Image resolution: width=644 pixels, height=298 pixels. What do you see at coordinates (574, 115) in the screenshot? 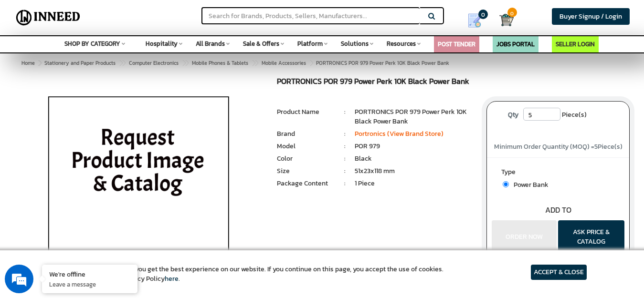
I see `span: Piece(s)` at bounding box center [574, 115].